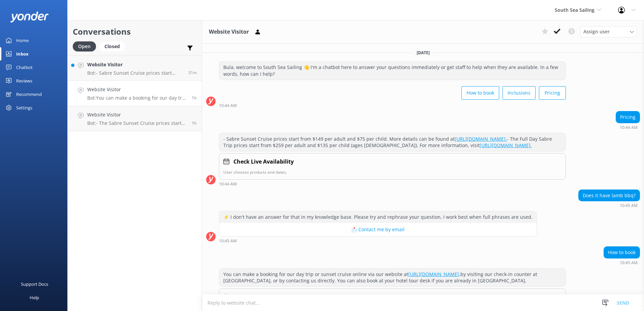 Image resolution: width=644 pixels, height=311 pixels. Describe the element at coordinates (24, 108) in the screenshot. I see `div: Settings` at that location.